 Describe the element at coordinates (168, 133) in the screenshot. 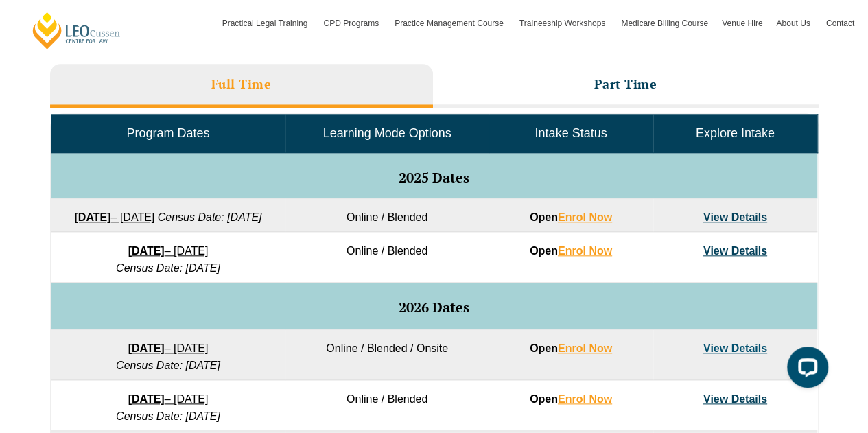

I see `span: Program Dates` at that location.